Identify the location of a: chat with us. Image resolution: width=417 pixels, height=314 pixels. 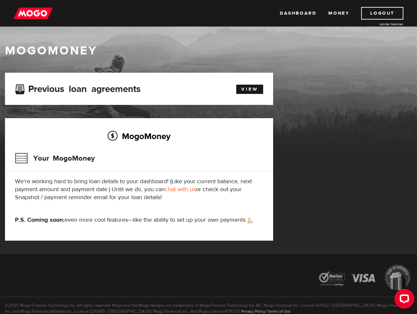
(180, 189).